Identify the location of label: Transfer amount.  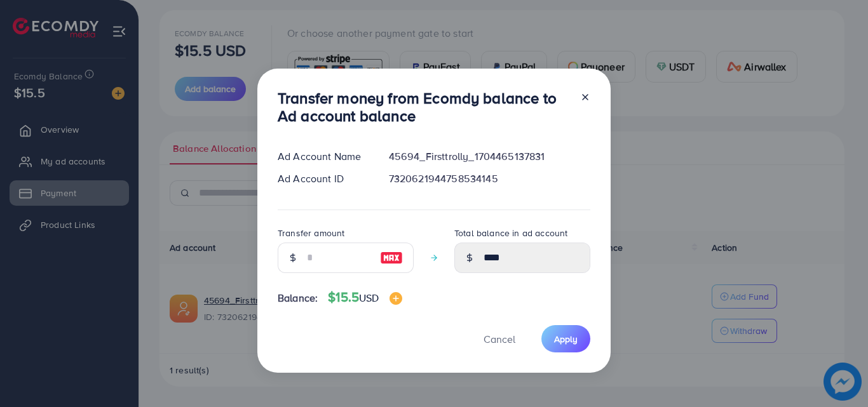
(311, 233).